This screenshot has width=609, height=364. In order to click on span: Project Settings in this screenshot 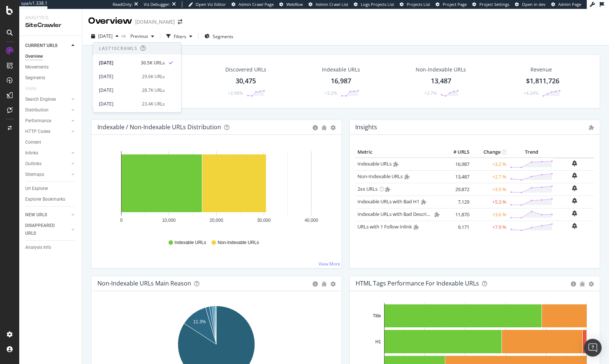, I will do `click(494, 4)`.